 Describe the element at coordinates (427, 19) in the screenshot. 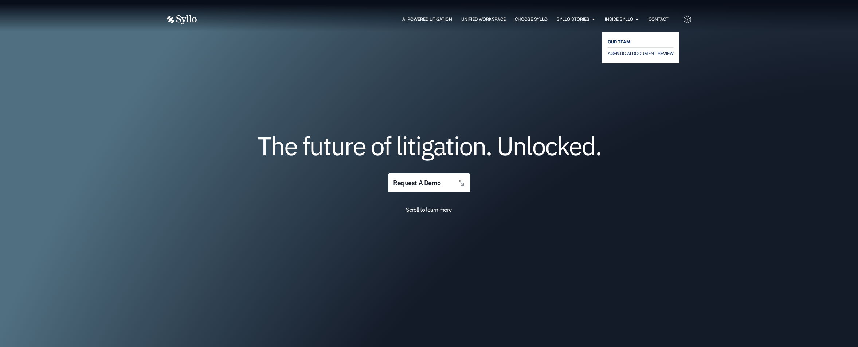

I see `span: AI Powered Litigation` at that location.